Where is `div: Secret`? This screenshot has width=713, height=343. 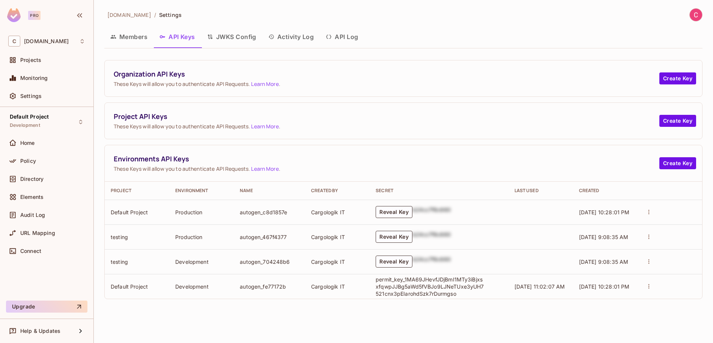
div: Secret is located at coordinates (439, 191).